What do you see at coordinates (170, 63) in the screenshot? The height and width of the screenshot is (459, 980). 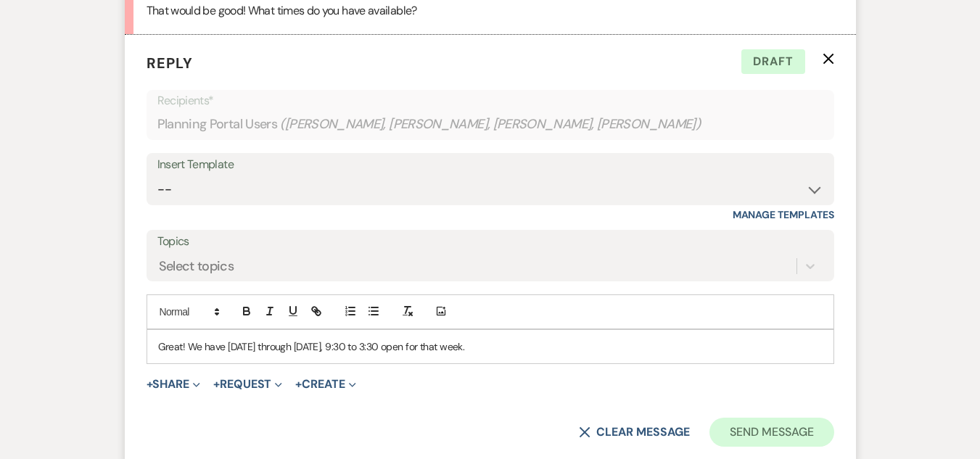 I see `span: Reply` at bounding box center [170, 63].